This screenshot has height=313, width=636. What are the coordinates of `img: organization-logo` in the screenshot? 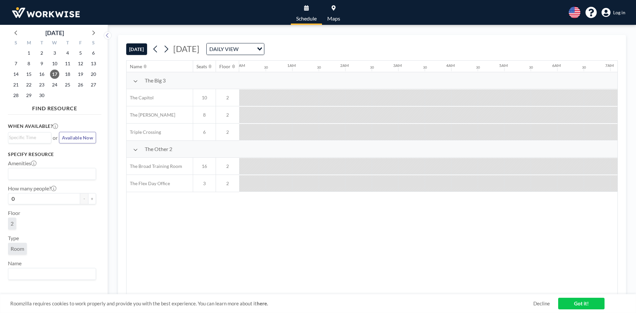 It's located at (46, 13).